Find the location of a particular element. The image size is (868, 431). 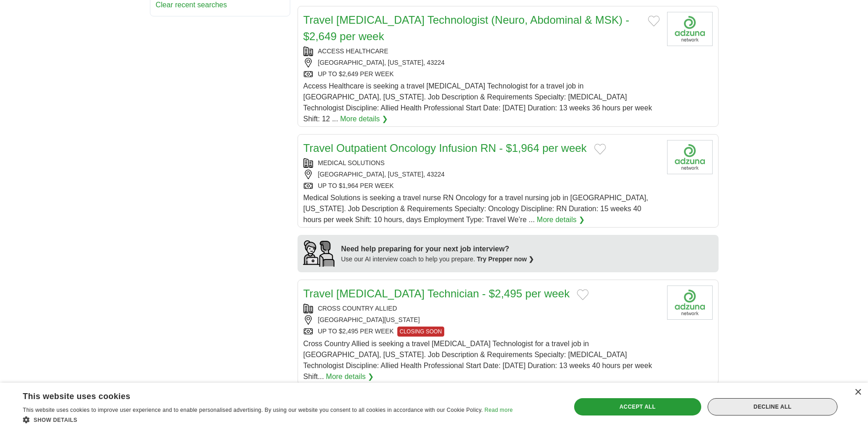

div: ACCESS HEALTHCARE is located at coordinates (481, 51).